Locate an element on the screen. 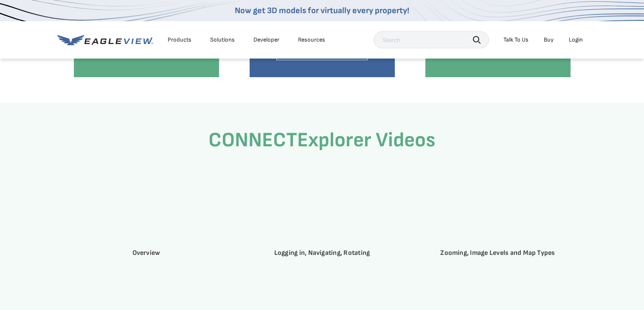 Image resolution: width=644 pixels, height=310 pixels. a: Now get 3D models for virtually every property! is located at coordinates (322, 11).